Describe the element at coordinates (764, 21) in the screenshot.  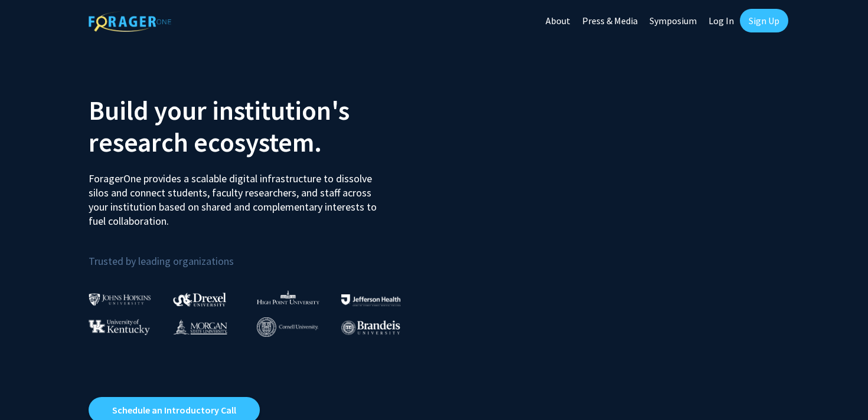
I see `a: Sign Up` at that location.